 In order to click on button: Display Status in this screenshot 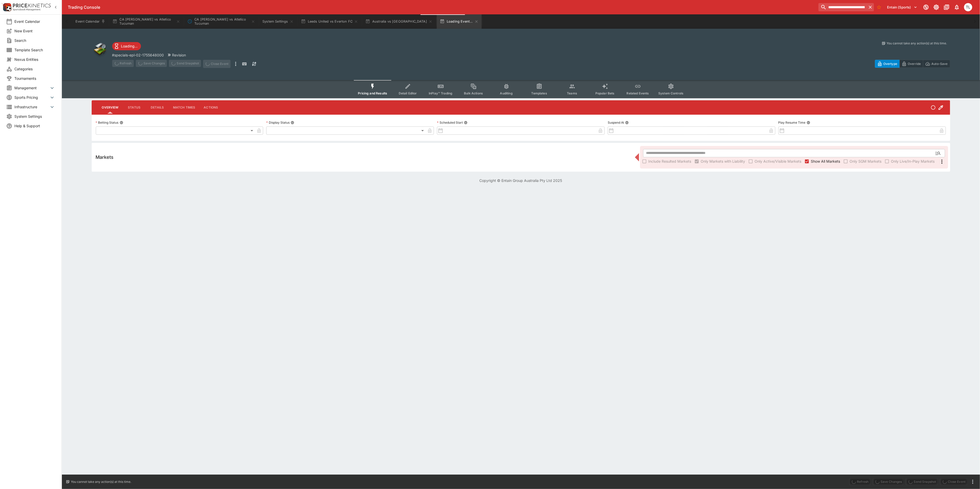, I will do `click(292, 123)`.